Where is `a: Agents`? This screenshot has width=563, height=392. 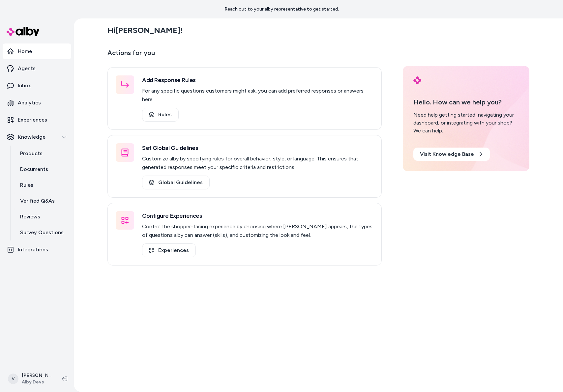
a: Agents is located at coordinates (37, 68).